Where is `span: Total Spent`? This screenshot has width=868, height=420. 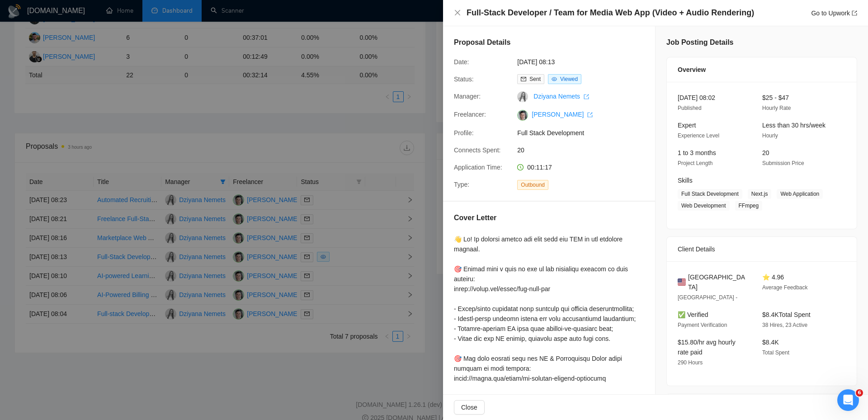
span: Total Spent is located at coordinates (776, 353).